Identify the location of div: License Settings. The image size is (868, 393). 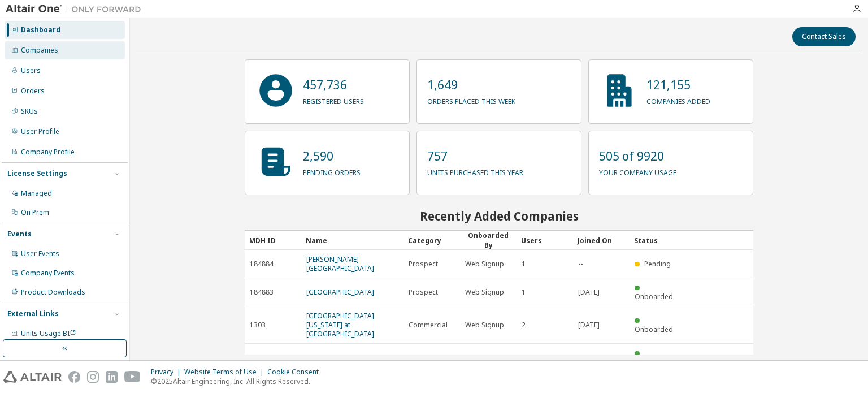
(37, 173).